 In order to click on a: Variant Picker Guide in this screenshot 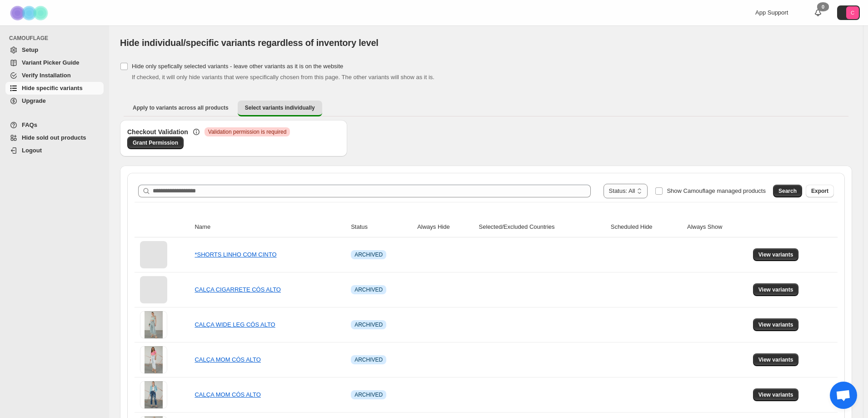, I will do `click(54, 62)`.